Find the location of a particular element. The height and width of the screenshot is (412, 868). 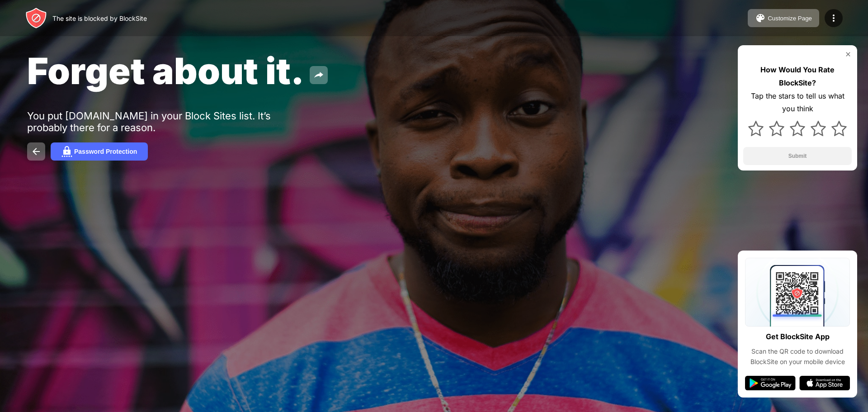

div: Get BlockSite App is located at coordinates (797, 337).